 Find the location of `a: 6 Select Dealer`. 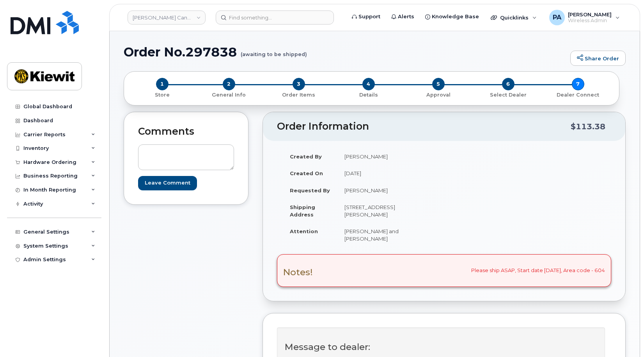

a: 6 Select Dealer is located at coordinates (508, 94).